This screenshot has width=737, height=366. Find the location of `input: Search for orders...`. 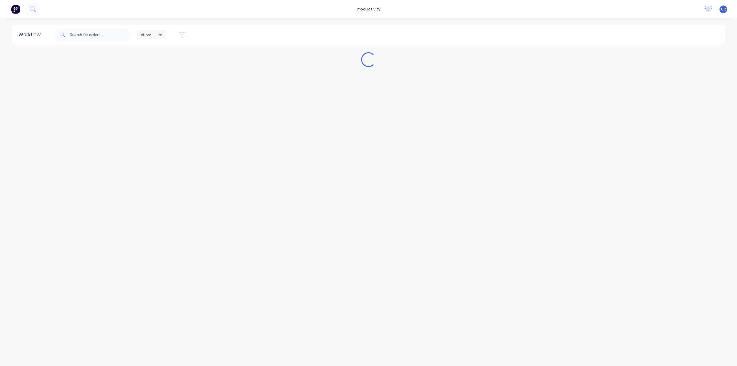

input: Search for orders... is located at coordinates (100, 35).